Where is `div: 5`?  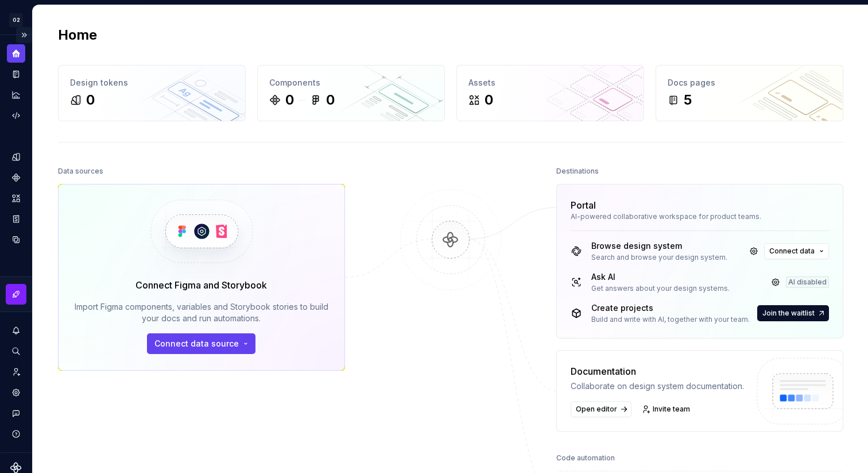 div: 5 is located at coordinates (688, 100).